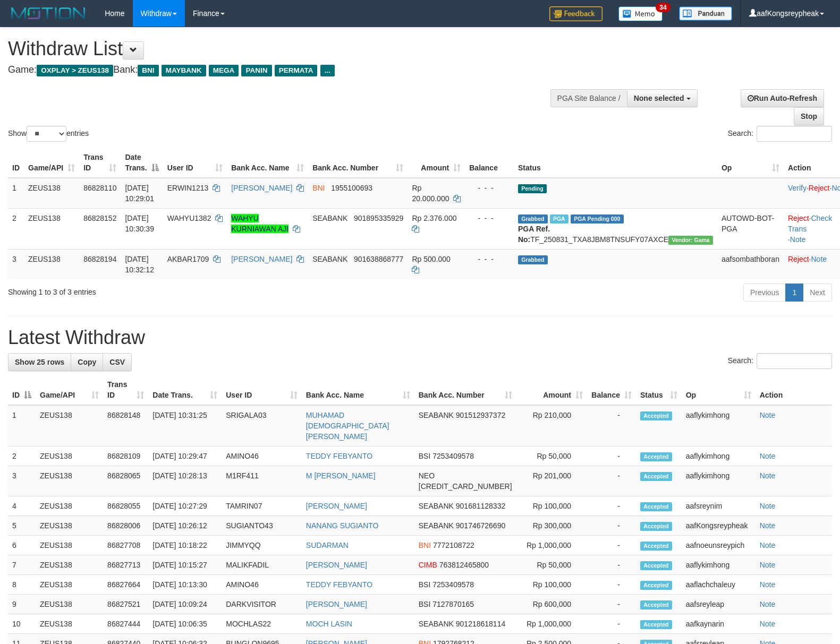  I want to click on td: 86827444, so click(125, 624).